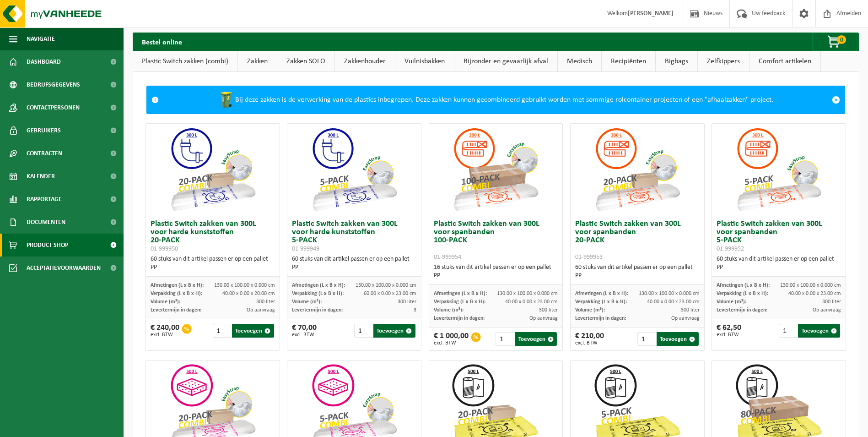 Image resolution: width=868 pixels, height=437 pixels. Describe the element at coordinates (306, 249) in the screenshot. I see `span: 01-999949` at that location.